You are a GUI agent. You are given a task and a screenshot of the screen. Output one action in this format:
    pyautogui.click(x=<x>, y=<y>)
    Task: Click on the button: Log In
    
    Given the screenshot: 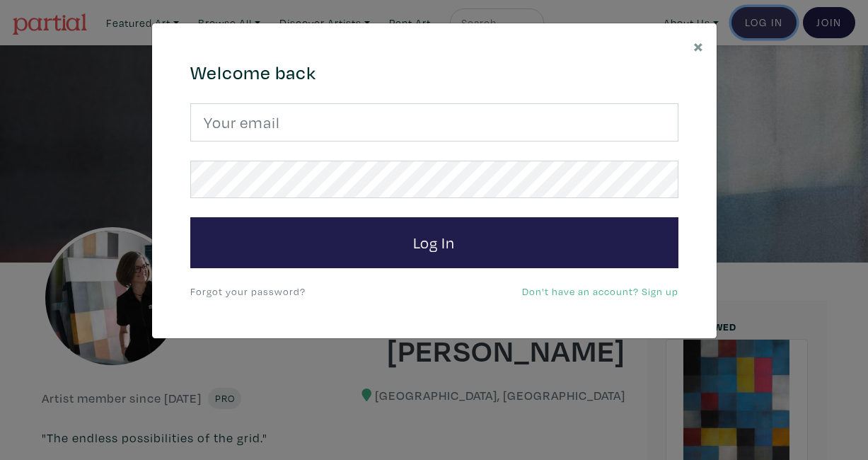 What is the action you would take?
    pyautogui.click(x=434, y=242)
    